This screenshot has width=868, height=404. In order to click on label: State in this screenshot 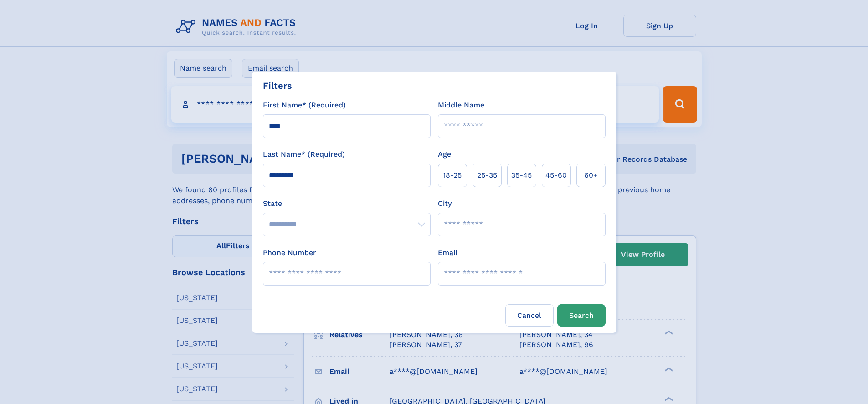, I will do `click(346, 204)`.